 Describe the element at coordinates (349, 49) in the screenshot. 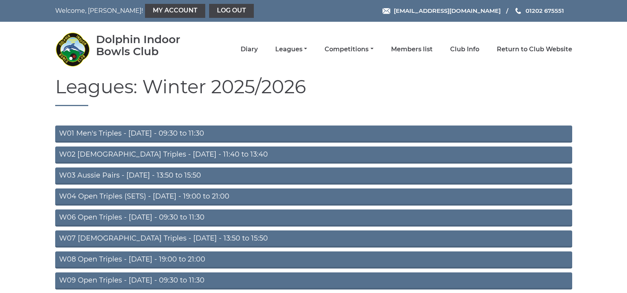

I see `a: Competitions` at that location.